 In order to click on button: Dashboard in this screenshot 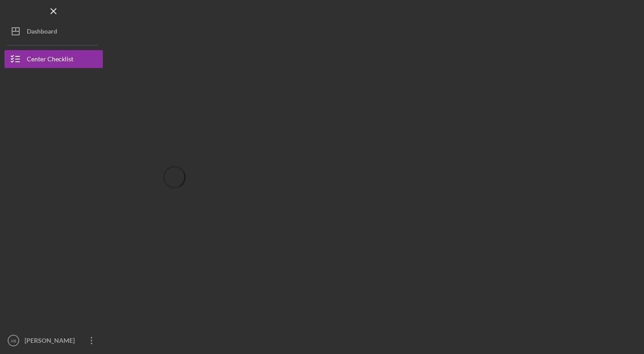, I will do `click(53, 32)`.